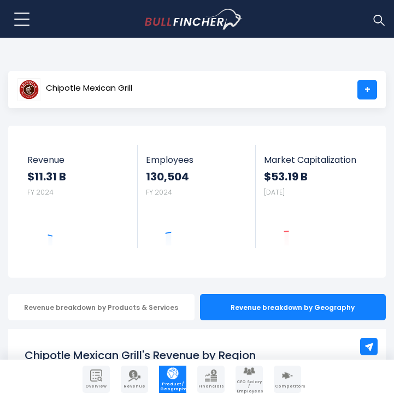 Image resolution: width=394 pixels, height=399 pixels. What do you see at coordinates (211, 379) in the screenshot?
I see `a: Company Financials` at bounding box center [211, 379].